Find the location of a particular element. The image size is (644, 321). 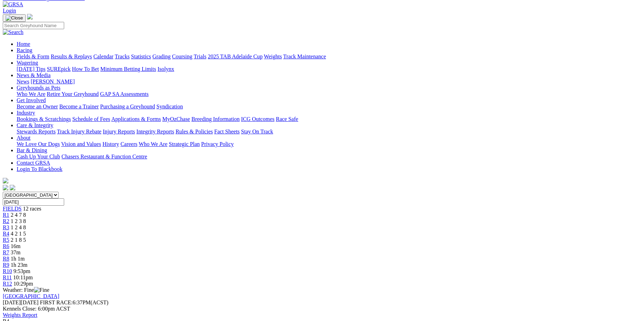

a: Privacy Policy is located at coordinates (217, 144).